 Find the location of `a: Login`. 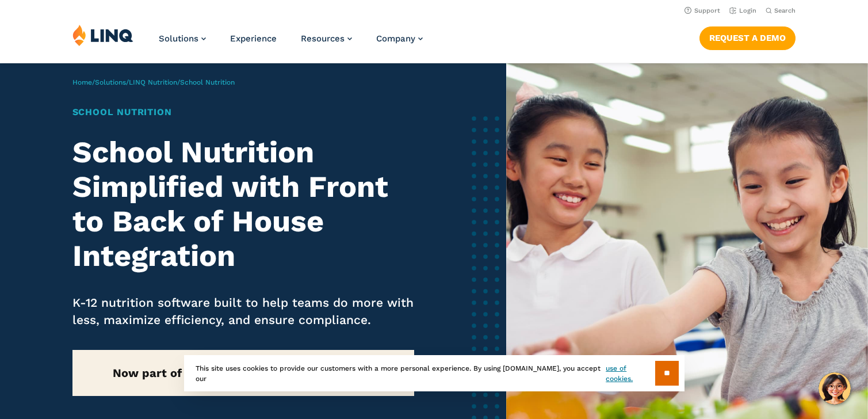

a: Login is located at coordinates (742, 10).